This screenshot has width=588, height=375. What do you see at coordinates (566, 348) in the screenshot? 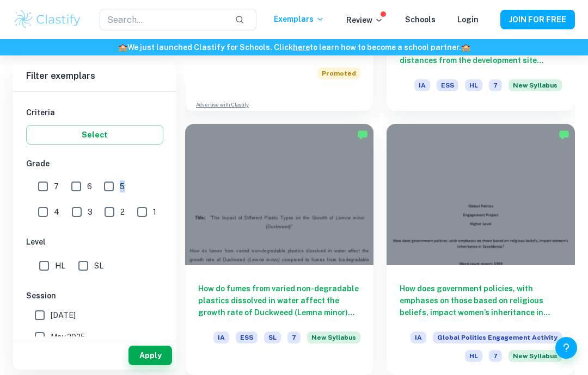
I see `button: Help and Feedback` at bounding box center [566, 348].